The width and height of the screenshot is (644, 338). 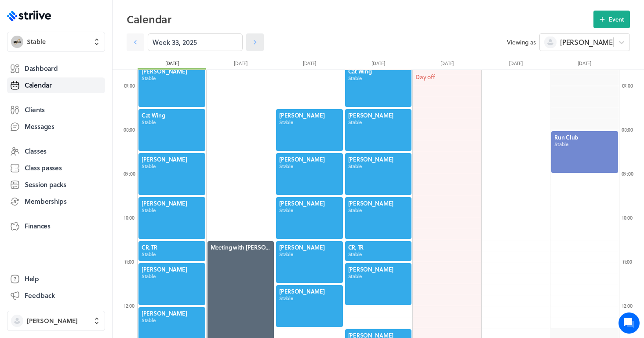 What do you see at coordinates (45, 184) in the screenshot?
I see `span: Session packs` at bounding box center [45, 184].